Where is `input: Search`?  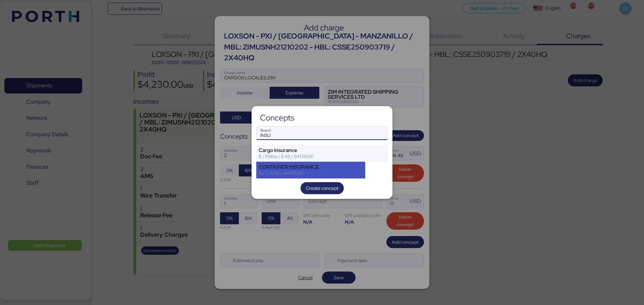 input: Search is located at coordinates (322, 133).